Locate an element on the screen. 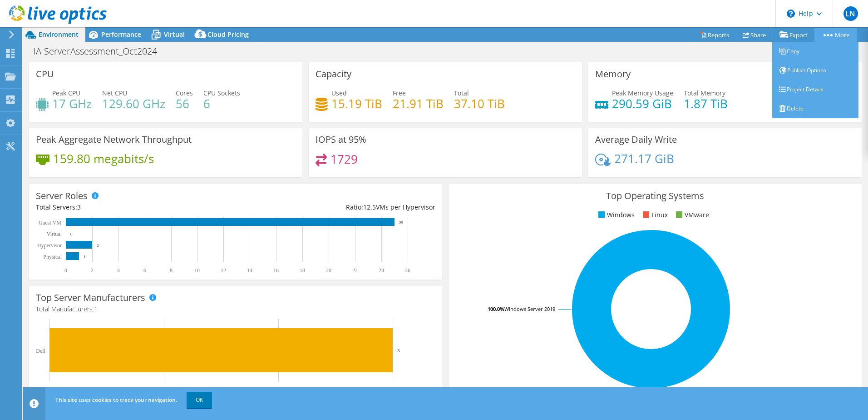 The image size is (868, 420). span: Peak Memory Usage is located at coordinates (642, 93).